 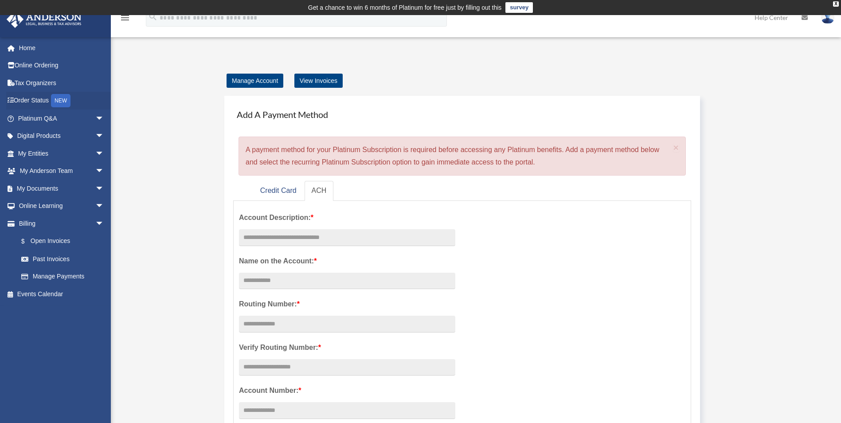 What do you see at coordinates (255, 81) in the screenshot?
I see `a: Manage Account` at bounding box center [255, 81].